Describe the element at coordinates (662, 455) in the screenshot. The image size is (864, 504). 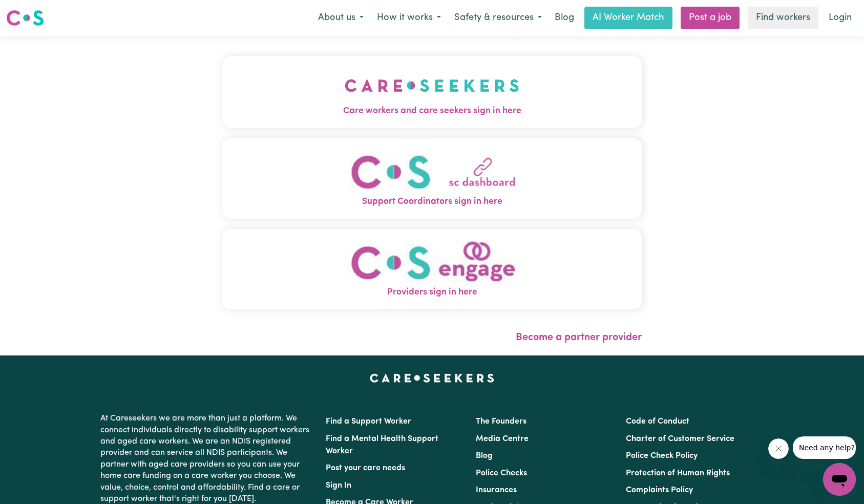
I see `a: Police Check Policy` at that location.